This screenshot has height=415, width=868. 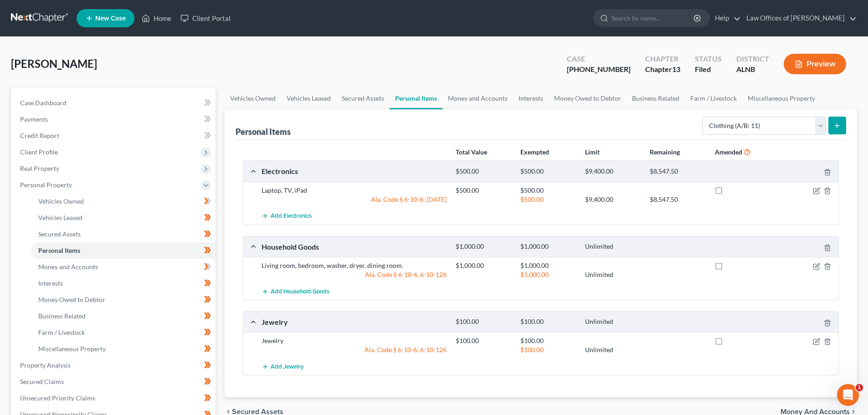 What do you see at coordinates (50, 283) in the screenshot?
I see `span: Interests` at bounding box center [50, 283].